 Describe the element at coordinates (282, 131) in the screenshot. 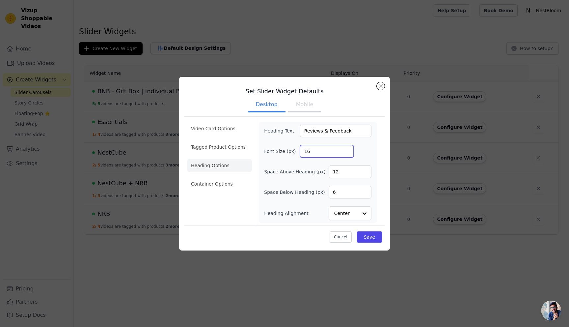

I see `label: Heading Text` at that location.